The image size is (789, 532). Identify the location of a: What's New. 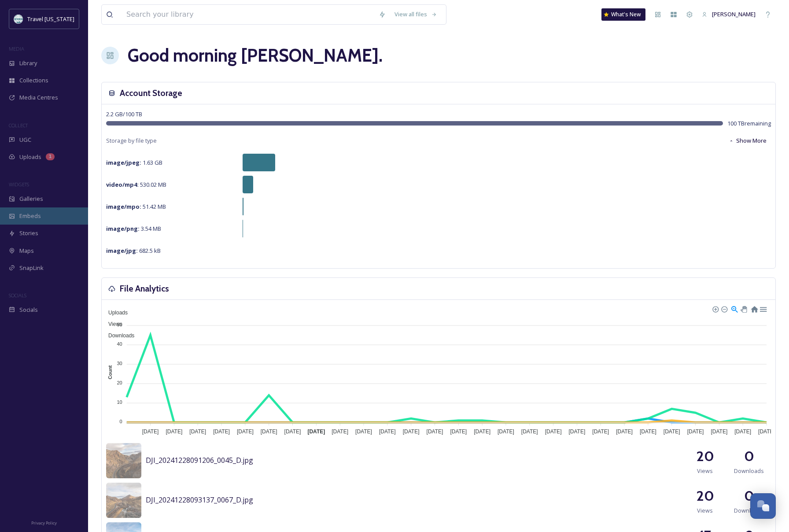
(624, 15).